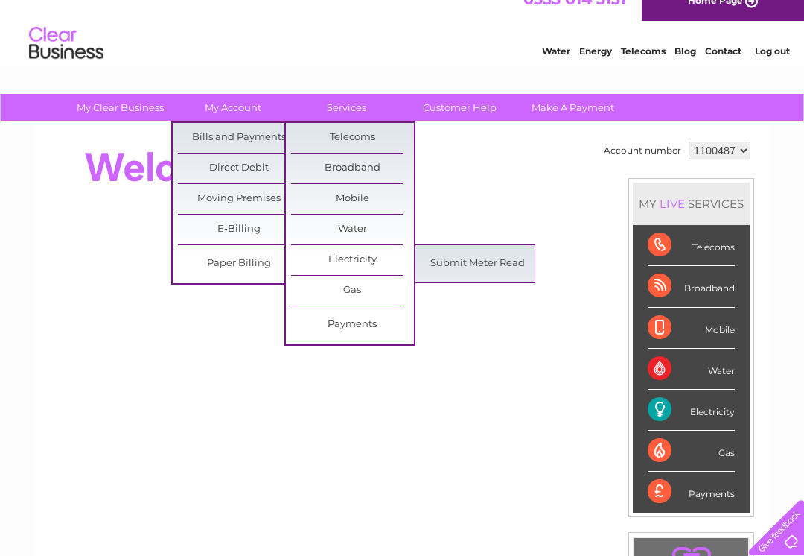  Describe the element at coordinates (643, 150) in the screenshot. I see `td: Account number` at that location.